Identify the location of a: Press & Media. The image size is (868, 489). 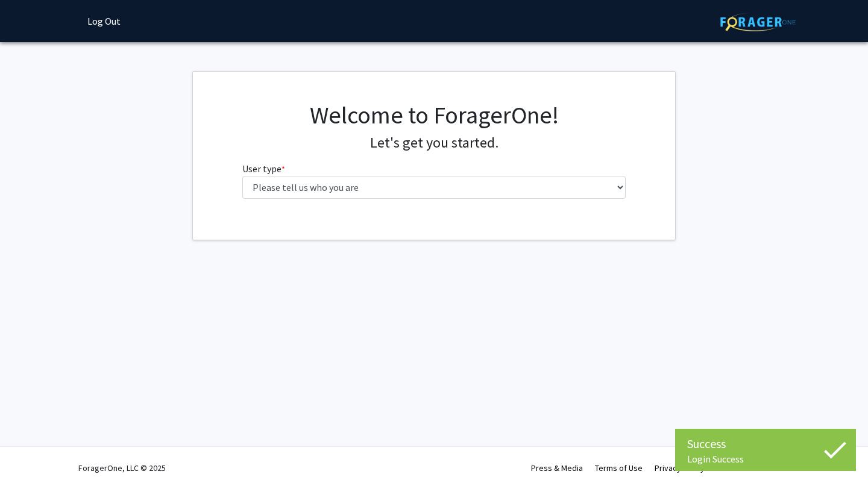
(557, 468).